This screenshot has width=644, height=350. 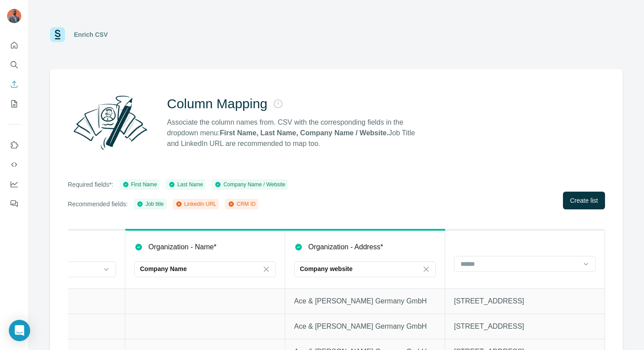 I want to click on strong: First Name, Last Name, Company Name / Website., so click(x=304, y=132).